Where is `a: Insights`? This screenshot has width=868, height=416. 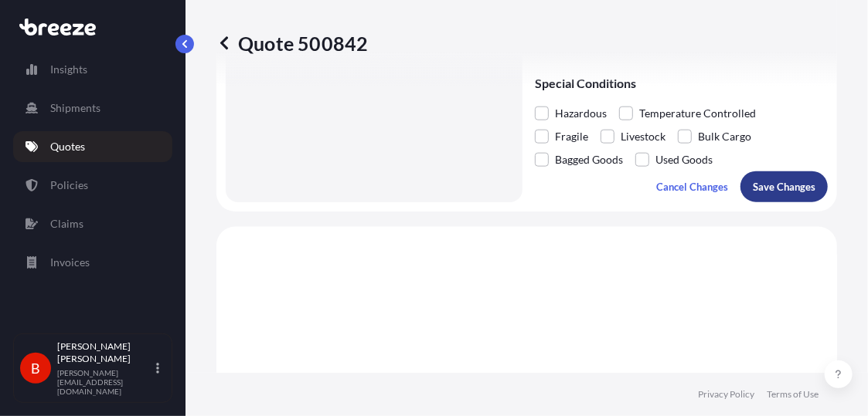 a: Insights is located at coordinates (93, 70).